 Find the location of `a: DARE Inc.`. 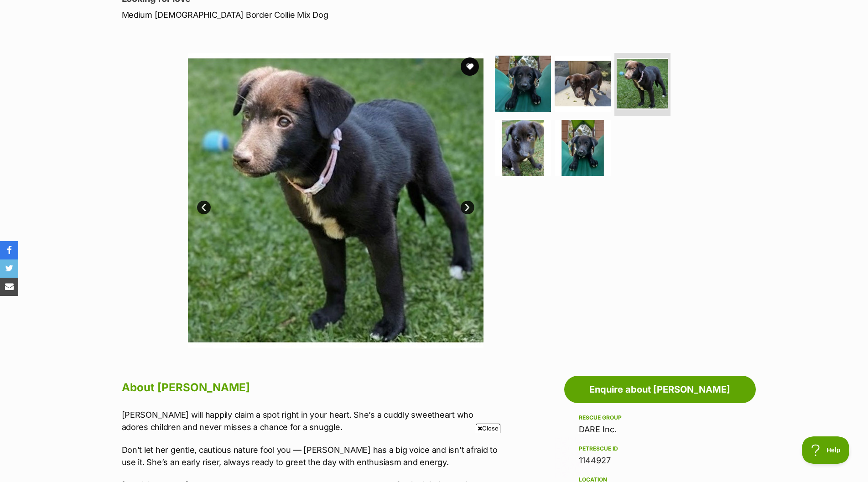

a: DARE Inc. is located at coordinates (598, 429).